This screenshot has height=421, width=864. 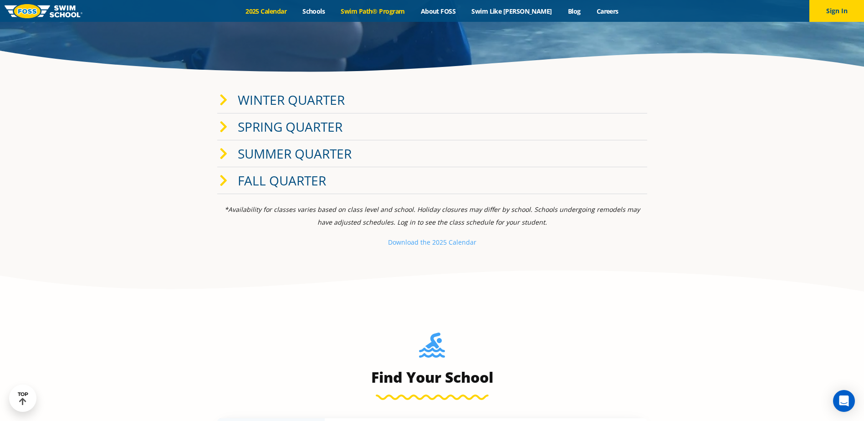 What do you see at coordinates (295, 153) in the screenshot?
I see `a: Summer Quarter` at bounding box center [295, 153].